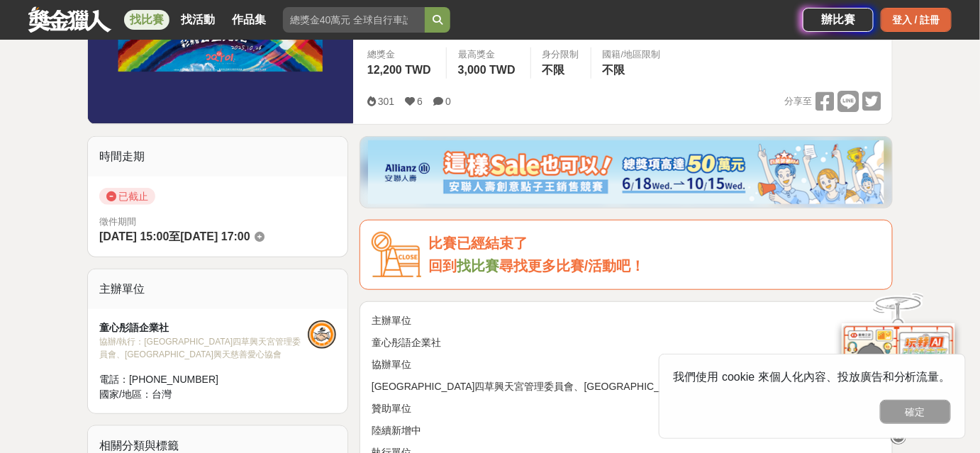 The height and width of the screenshot is (453, 980). Describe the element at coordinates (397, 255) in the screenshot. I see `img: Icon` at that location.